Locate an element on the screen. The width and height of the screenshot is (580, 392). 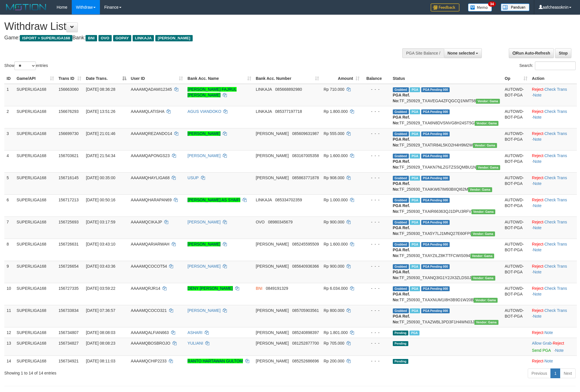
td: 8 is located at coordinates (9, 250).